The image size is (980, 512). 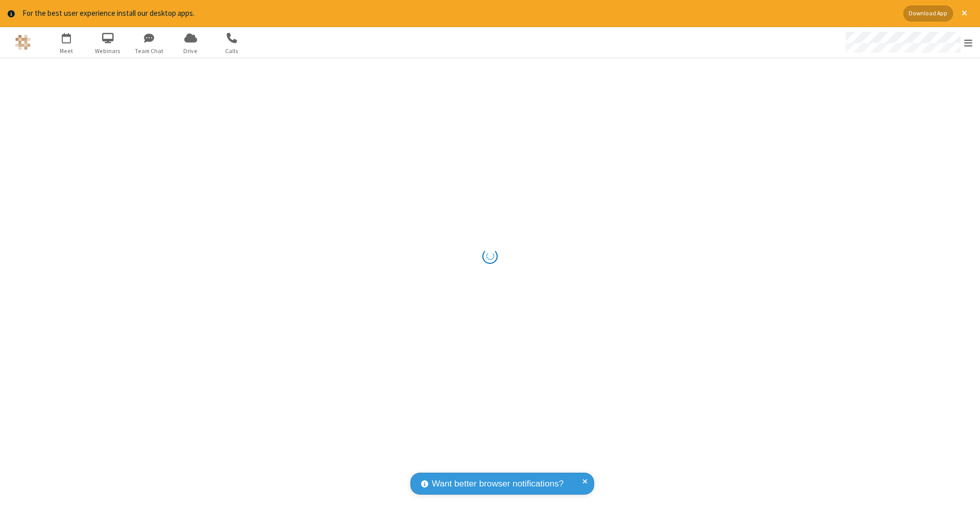 I want to click on span: Webinars, so click(x=108, y=51).